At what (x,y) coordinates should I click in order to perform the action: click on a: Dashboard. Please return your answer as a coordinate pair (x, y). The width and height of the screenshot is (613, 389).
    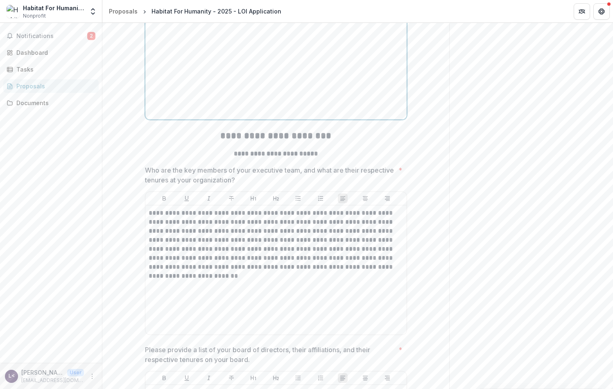
    Looking at the image, I should click on (51, 52).